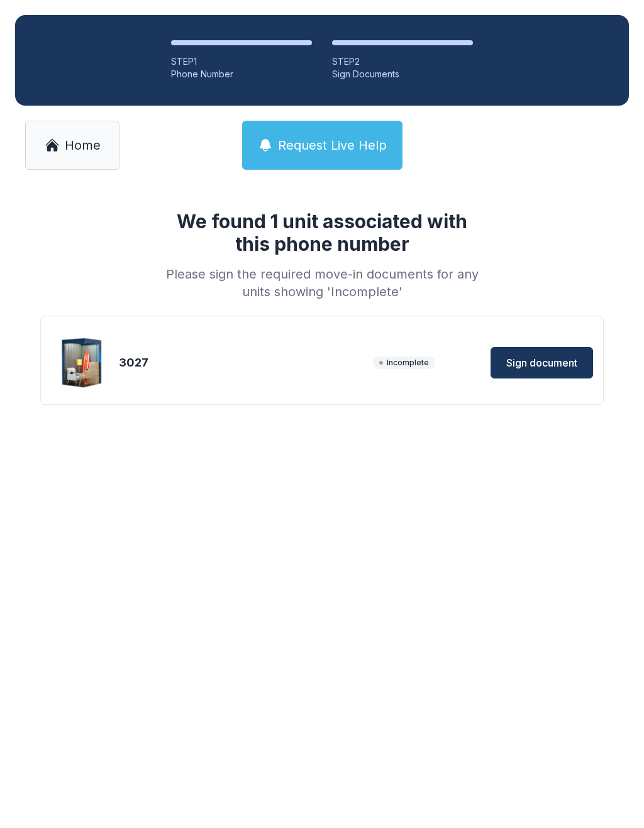  What do you see at coordinates (82, 145) in the screenshot?
I see `span: Home` at bounding box center [82, 145].